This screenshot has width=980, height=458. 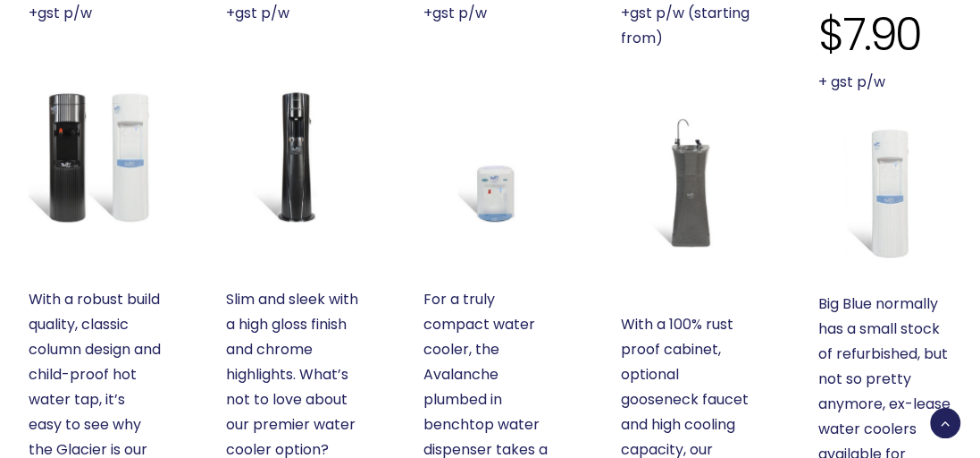 I want to click on a: Everest Elite, so click(x=292, y=156).